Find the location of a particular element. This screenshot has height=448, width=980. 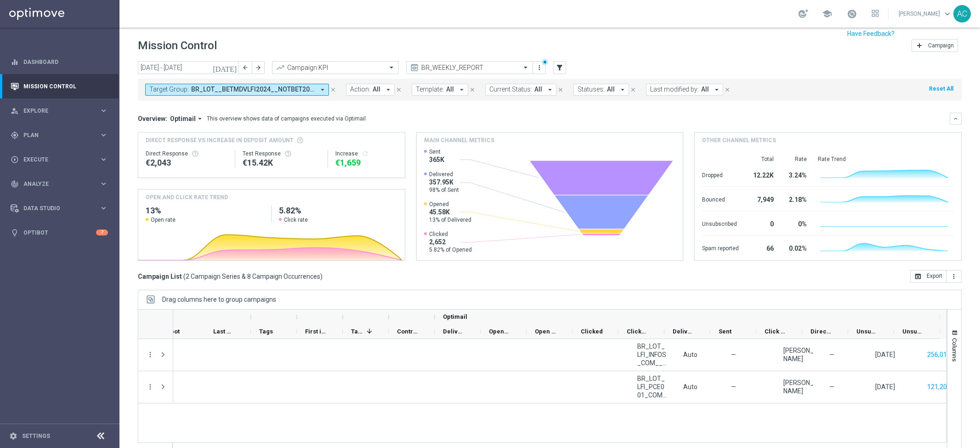

span: Action: is located at coordinates (360, 90).